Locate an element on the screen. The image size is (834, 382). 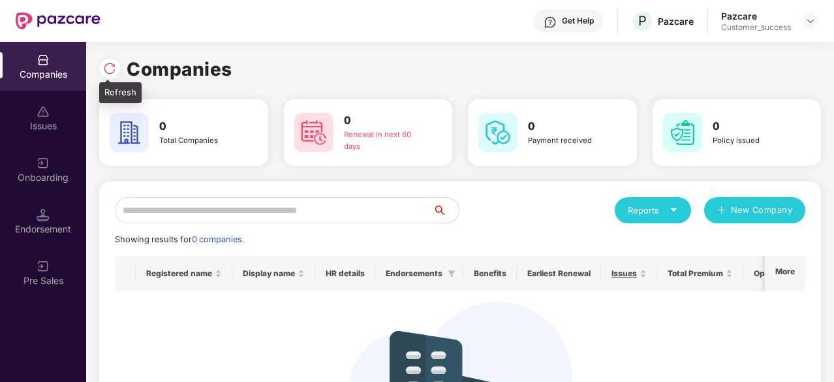
img: svg+xml;base64,PHN2ZyBpZD0iUmVsb2FkLTMyeDMyIiB4bWxucz0iaHR0cDovL3d3dy53My5vcmcvMjAwMC9zdmciIHdpZH... is located at coordinates (110, 69).